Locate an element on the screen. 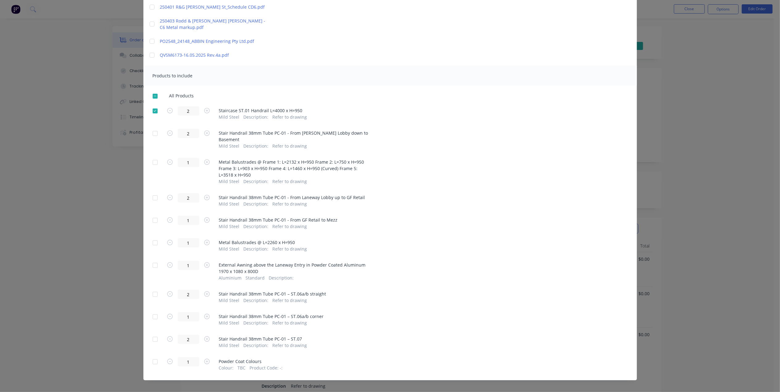 The image size is (780, 392). span: Metal Balustrades @ L=2260 x H=950 is located at coordinates (263, 242).